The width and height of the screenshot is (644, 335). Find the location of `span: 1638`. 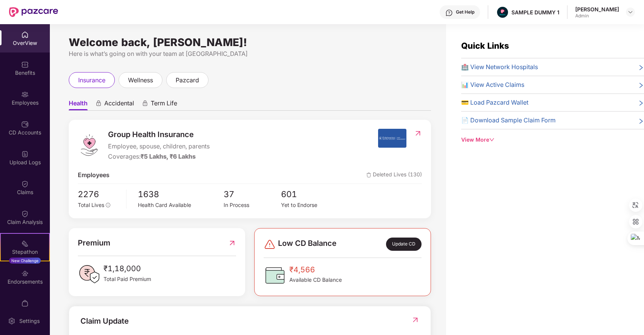

span: 1638 is located at coordinates (181, 194).